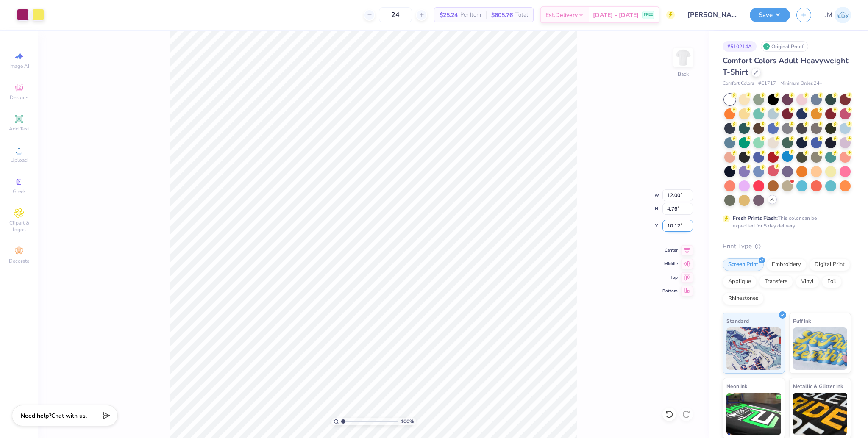  What do you see at coordinates (786, 265) in the screenshot?
I see `div: Embroidery` at bounding box center [786, 265].